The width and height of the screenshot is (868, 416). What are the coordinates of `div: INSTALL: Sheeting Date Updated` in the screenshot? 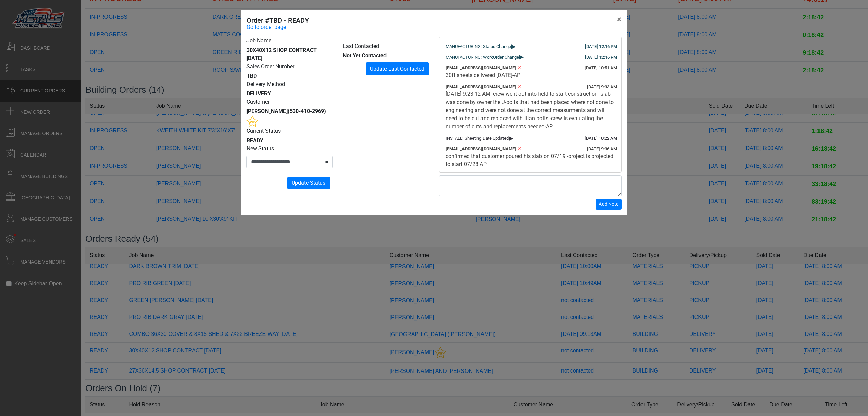 It's located at (530, 138).